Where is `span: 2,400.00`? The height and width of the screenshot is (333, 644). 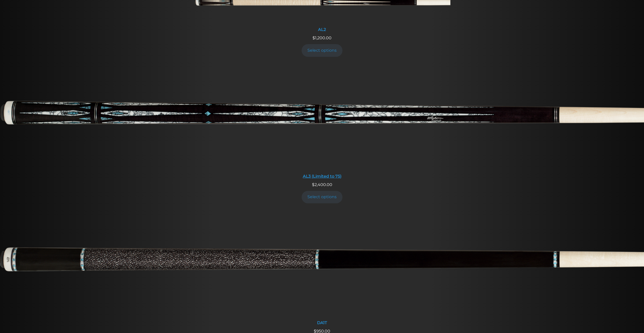 span: 2,400.00 is located at coordinates (322, 184).